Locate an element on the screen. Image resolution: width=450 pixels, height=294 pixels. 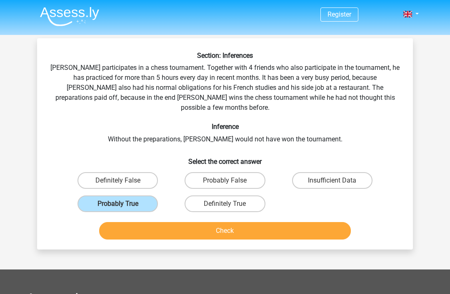
label: Definitely False is located at coordinates (117, 181).